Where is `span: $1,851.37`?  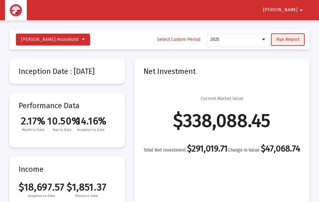
span: $1,851.37 is located at coordinates (86, 187).